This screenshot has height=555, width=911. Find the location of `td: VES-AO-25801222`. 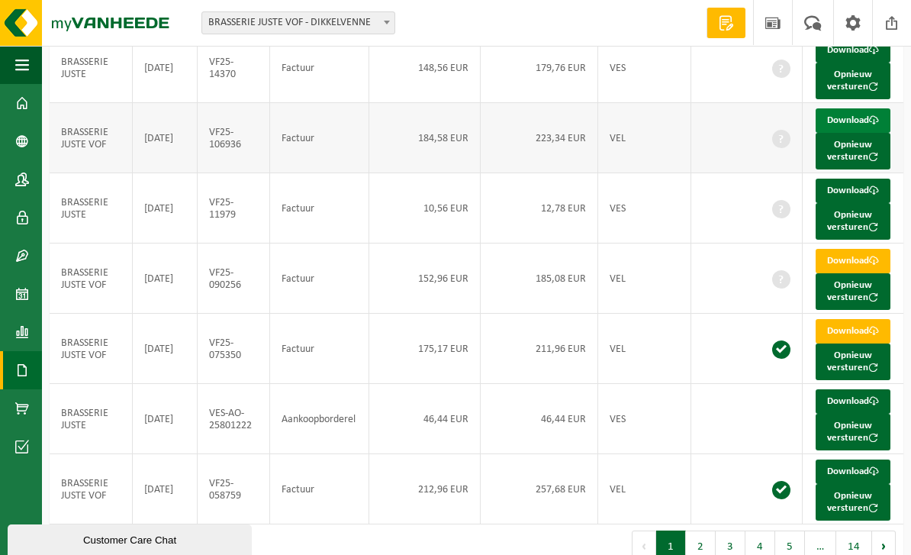

td: VES-AO-25801222 is located at coordinates (234, 419).